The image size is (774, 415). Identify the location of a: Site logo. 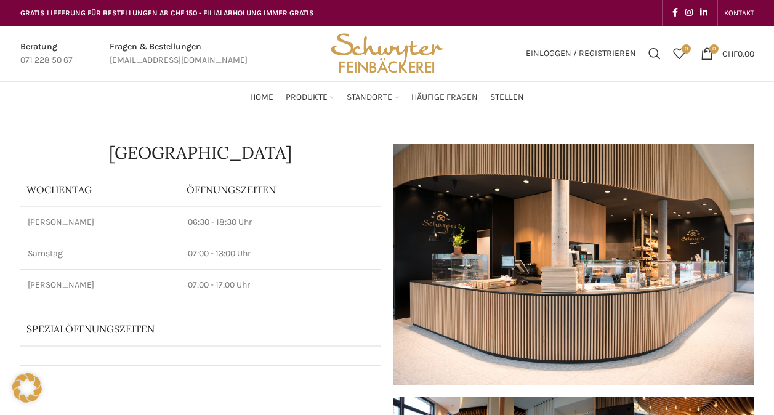
(386, 52).